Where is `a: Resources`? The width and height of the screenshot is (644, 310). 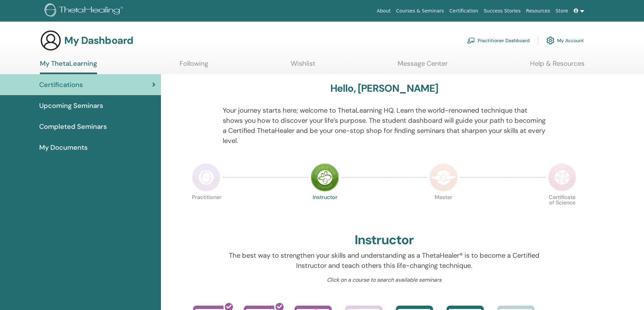
a: Resources is located at coordinates (538, 11).